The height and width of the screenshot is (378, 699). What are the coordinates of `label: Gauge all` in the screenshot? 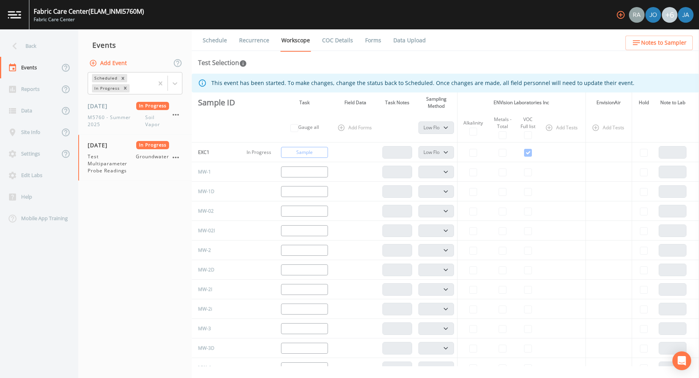 It's located at (309, 127).